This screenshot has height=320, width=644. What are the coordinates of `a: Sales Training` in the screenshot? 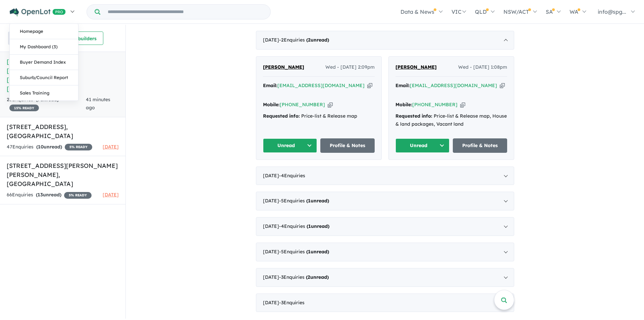 It's located at (44, 93).